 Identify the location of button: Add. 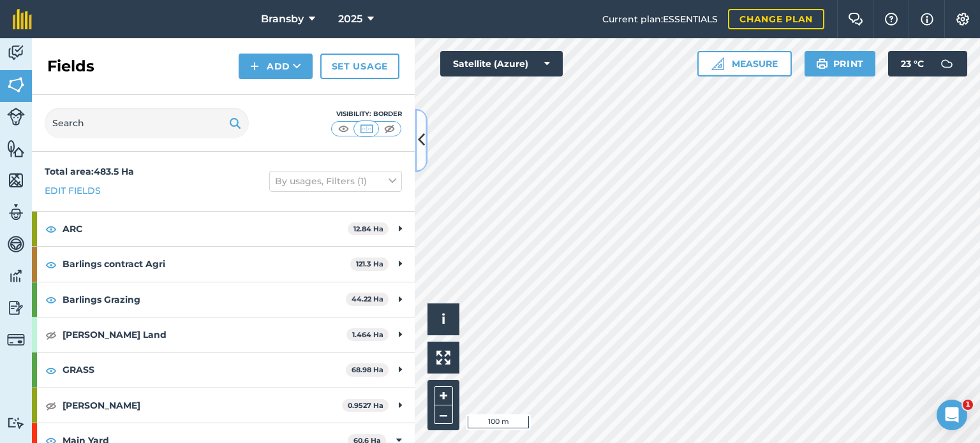
(276, 66).